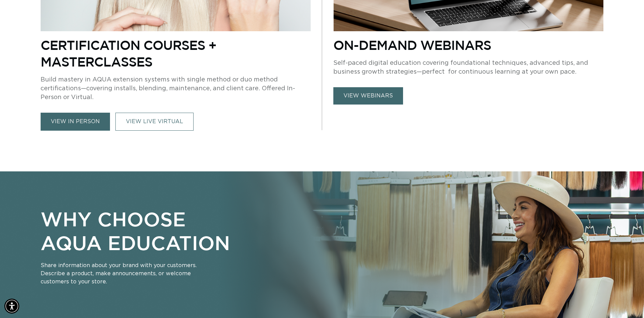  I want to click on a: view in person, so click(75, 122).